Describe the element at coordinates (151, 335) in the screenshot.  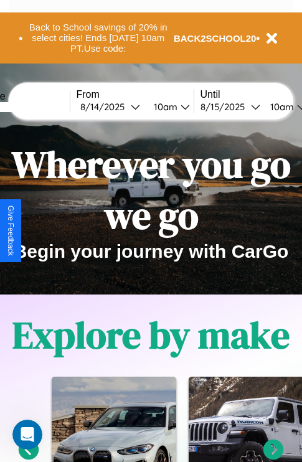
I see `h1: Explore by make` at that location.